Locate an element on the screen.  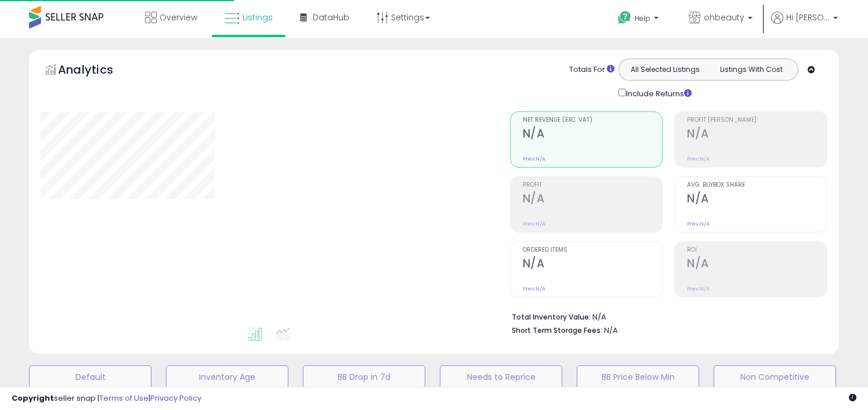
li: N/A is located at coordinates (665, 317).